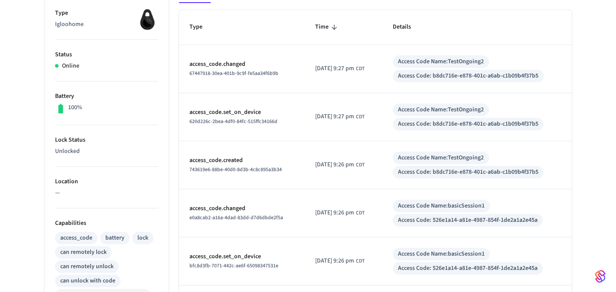 This screenshot has height=292, width=616. I want to click on p: Location, so click(107, 182).